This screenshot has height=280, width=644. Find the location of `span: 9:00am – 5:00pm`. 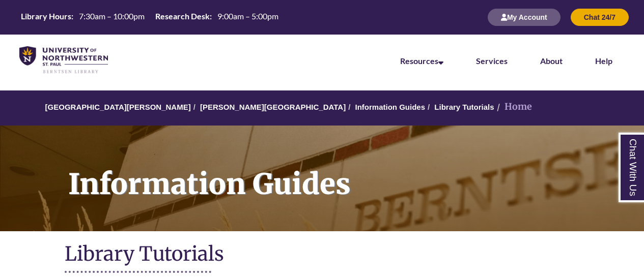

span: 9:00am – 5:00pm is located at coordinates (248, 16).